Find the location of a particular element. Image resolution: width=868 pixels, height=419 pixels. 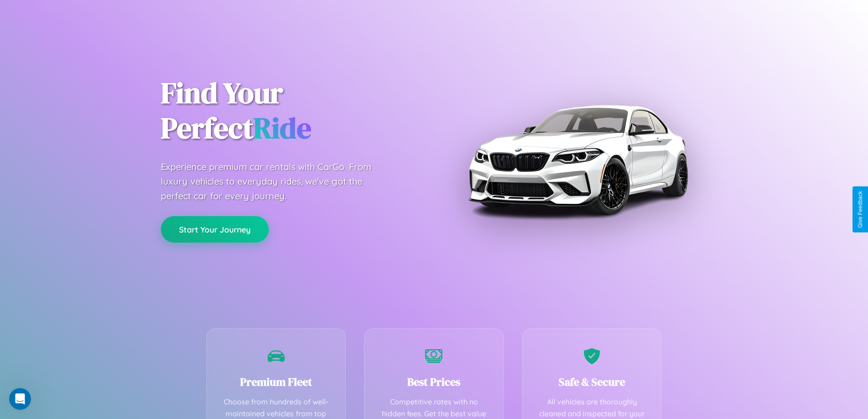

h3: Safe & Secure is located at coordinates (592, 381).